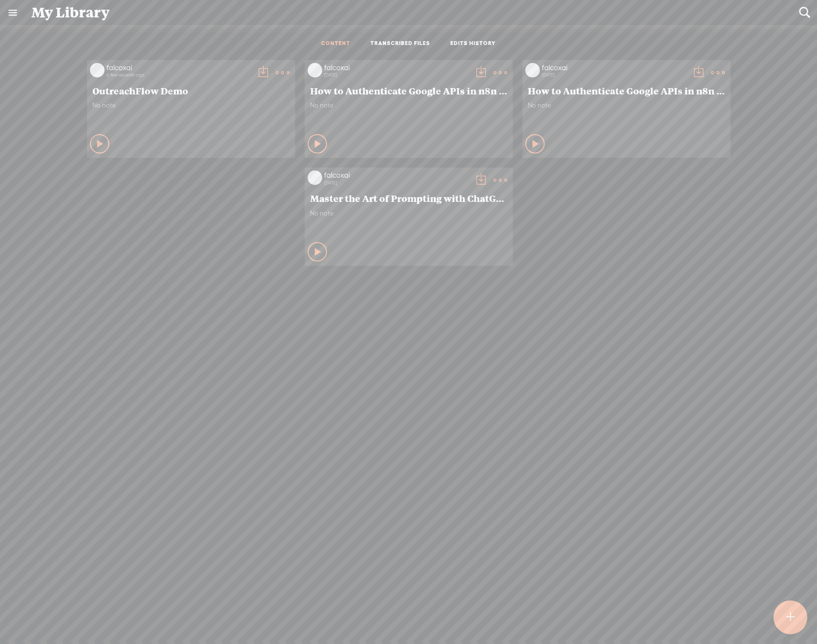  Describe the element at coordinates (336, 44) in the screenshot. I see `a: CONTENT` at that location.